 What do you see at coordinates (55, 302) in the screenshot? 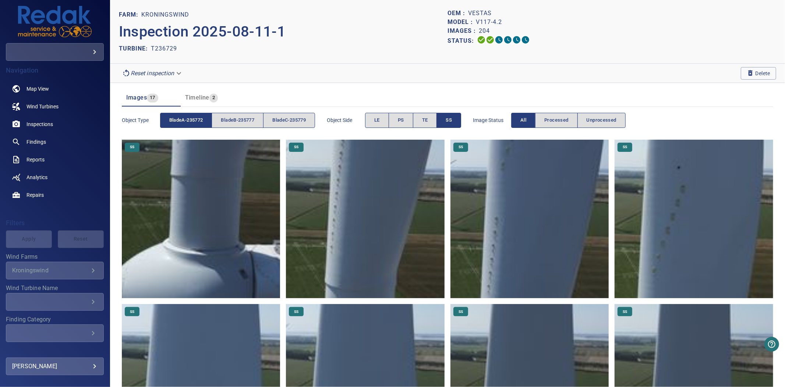
I see `div: Wind Turbine Name` at bounding box center [55, 302].